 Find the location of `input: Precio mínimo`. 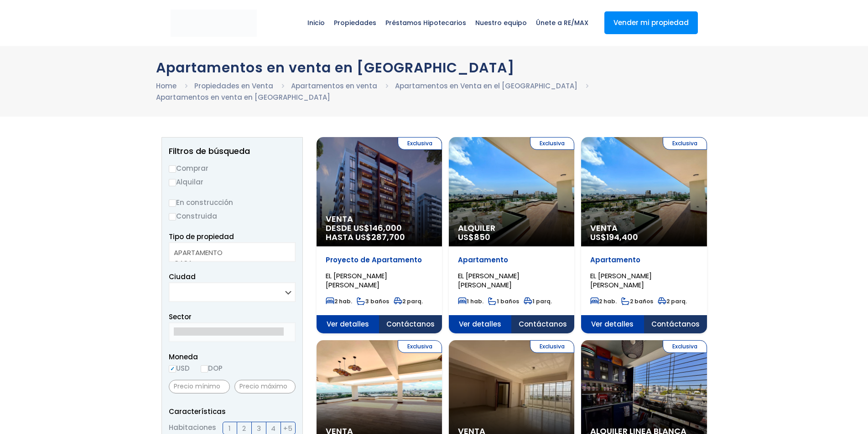

input: Precio mínimo is located at coordinates (199, 387).